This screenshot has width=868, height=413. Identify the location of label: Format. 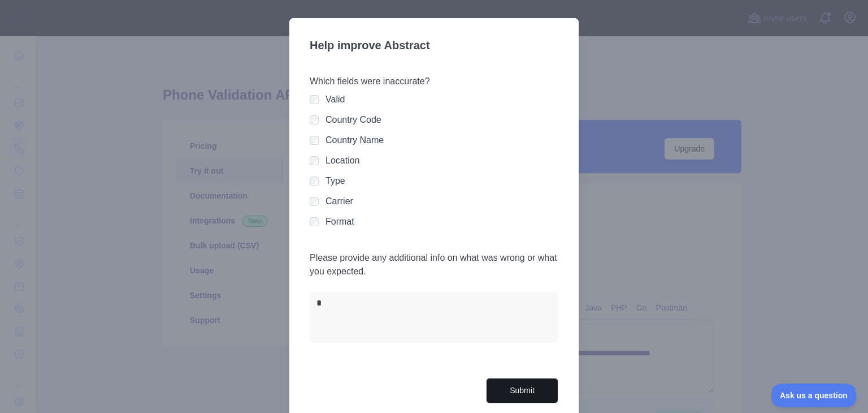
(340, 221).